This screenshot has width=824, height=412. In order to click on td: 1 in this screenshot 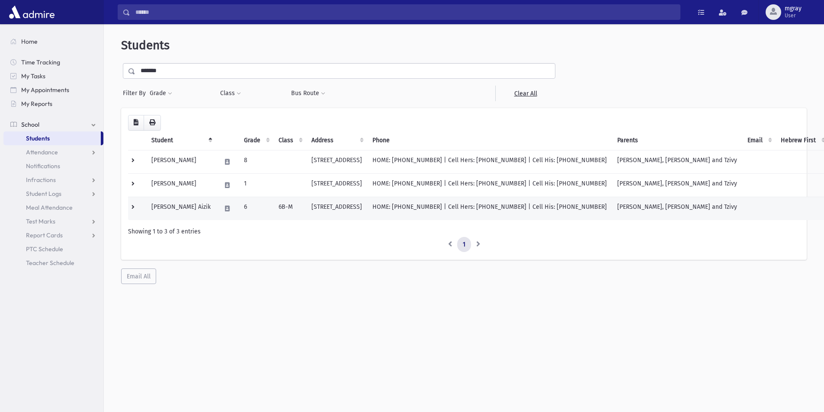, I will do `click(256, 185)`.